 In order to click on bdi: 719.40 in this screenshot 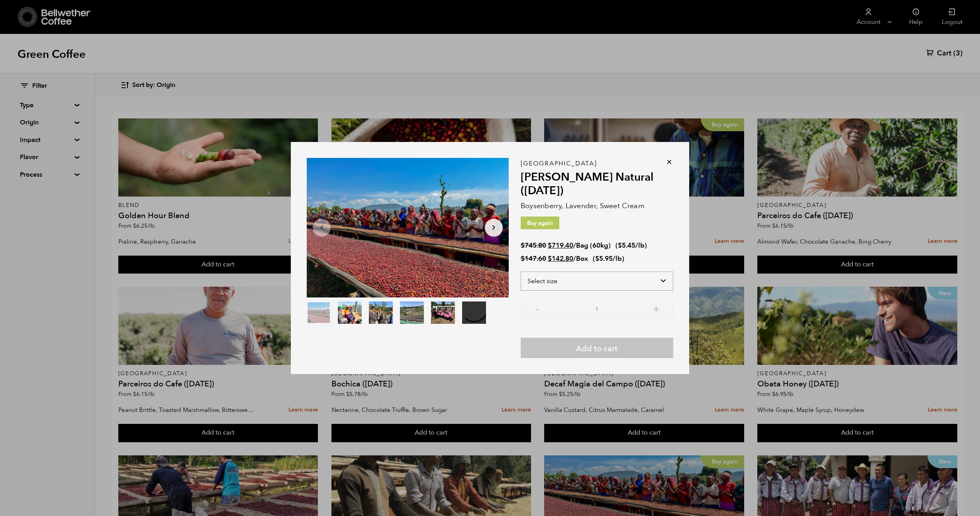, I will do `click(561, 246)`.